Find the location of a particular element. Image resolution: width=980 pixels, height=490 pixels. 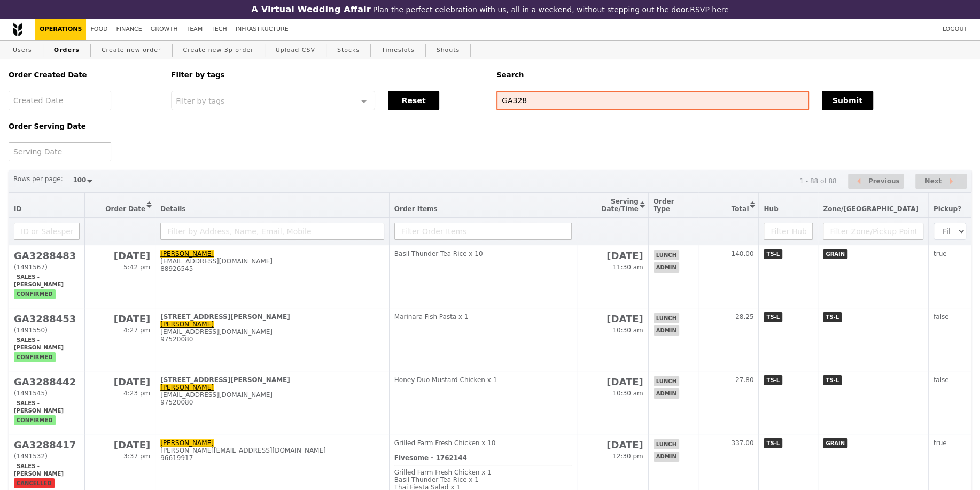

h2: GA3288442 is located at coordinates (46, 382).